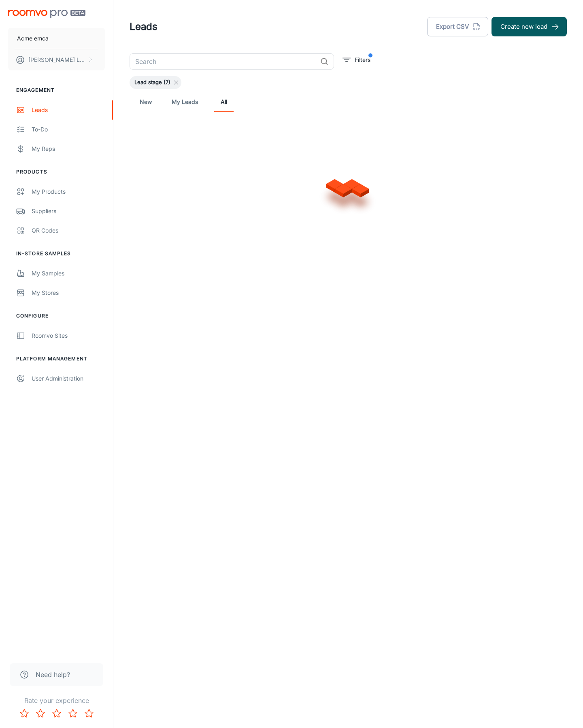  What do you see at coordinates (529, 27) in the screenshot?
I see `button: Create new lead` at bounding box center [529, 27].